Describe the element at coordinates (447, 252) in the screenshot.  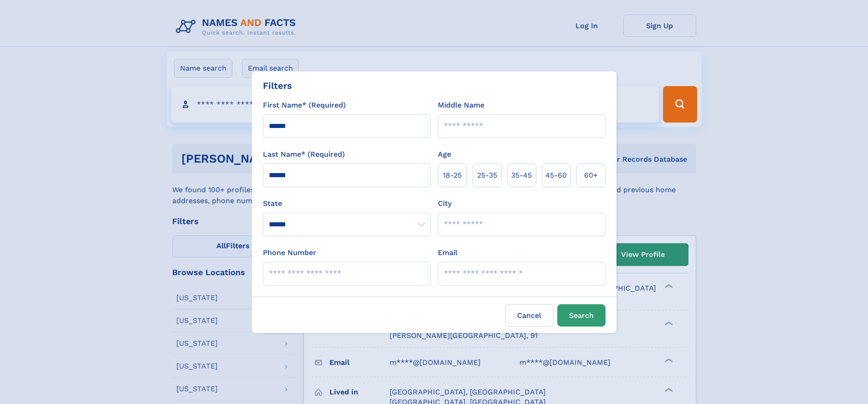
I see `label: Email` at that location.